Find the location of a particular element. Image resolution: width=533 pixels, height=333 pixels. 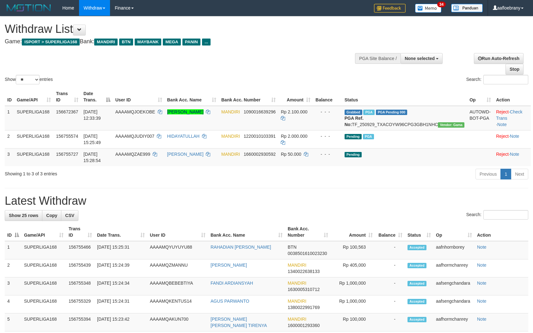

a: Check Trans is located at coordinates (509, 115).